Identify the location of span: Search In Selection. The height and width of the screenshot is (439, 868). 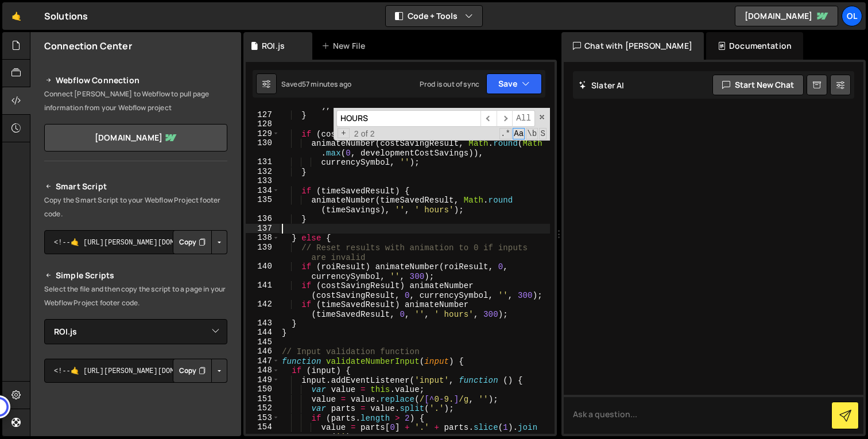
(542, 133).